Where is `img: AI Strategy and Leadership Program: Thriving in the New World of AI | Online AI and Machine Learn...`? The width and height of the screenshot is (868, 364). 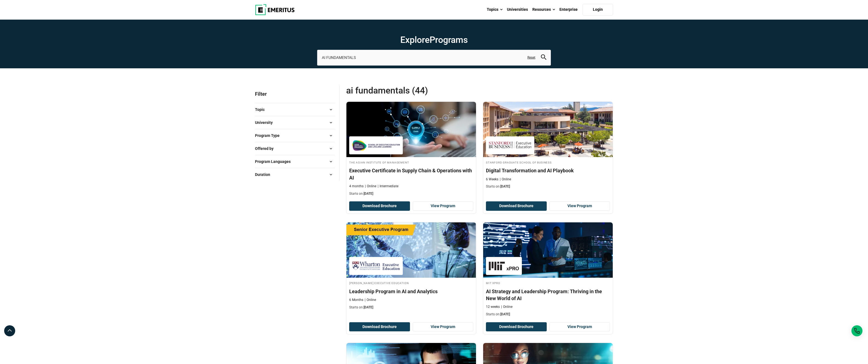 img: AI Strategy and Leadership Program: Thriving in the New World of AI | Online AI and Machine Learn... is located at coordinates (548, 250).